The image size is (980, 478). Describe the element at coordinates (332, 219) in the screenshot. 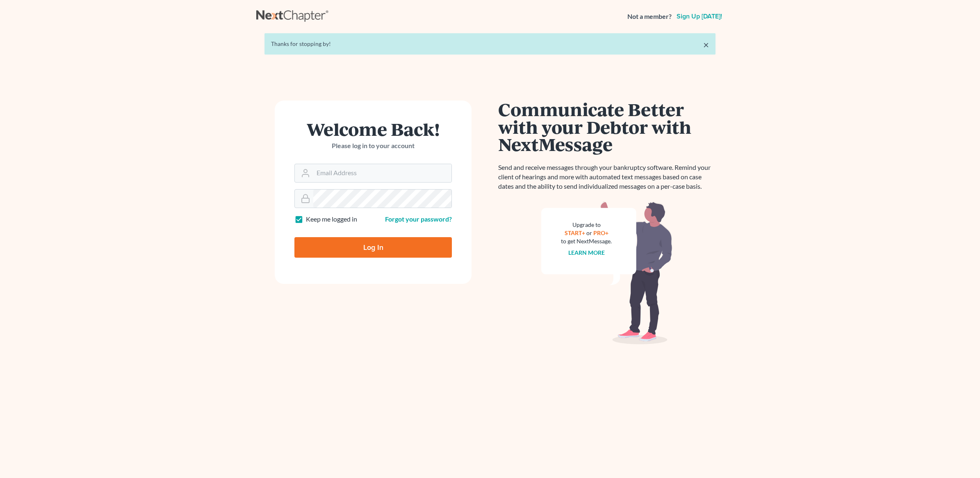

I see `label: Keep me logged in` at that location.